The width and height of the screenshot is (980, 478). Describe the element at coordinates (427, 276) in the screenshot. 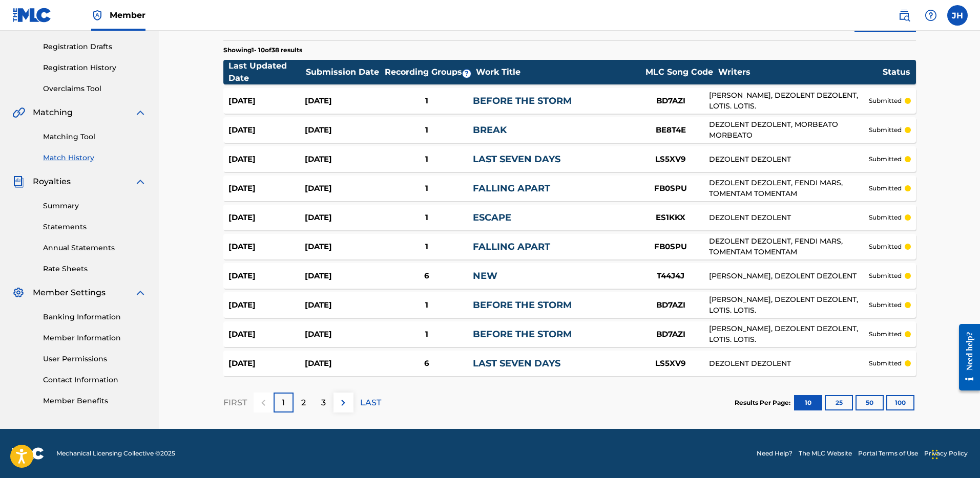

I see `div: 6` at that location.